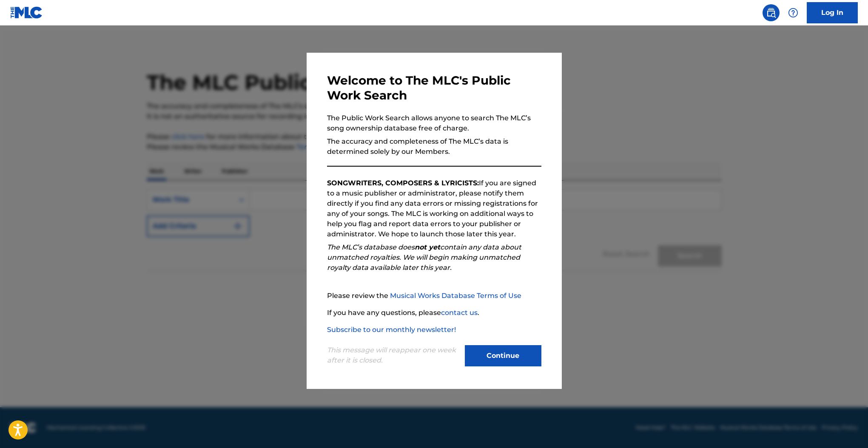  Describe the element at coordinates (427, 246) in the screenshot. I see `strong: not yet` at that location.